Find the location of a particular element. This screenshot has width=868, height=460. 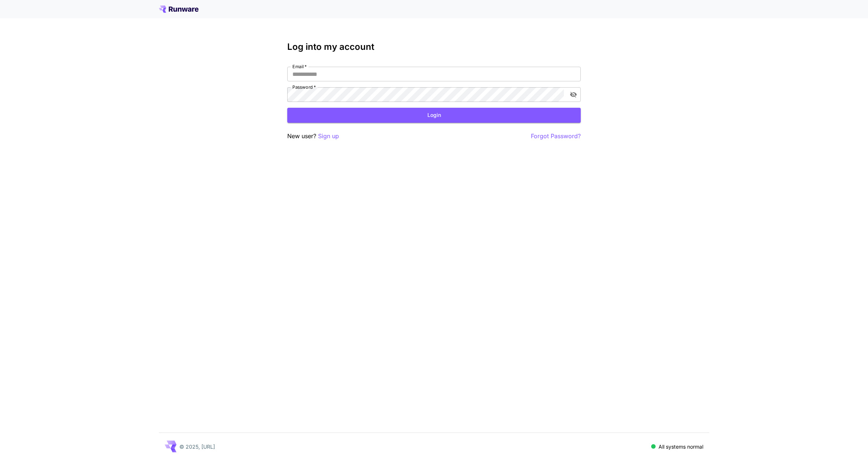

p: New user? is located at coordinates (313, 136).